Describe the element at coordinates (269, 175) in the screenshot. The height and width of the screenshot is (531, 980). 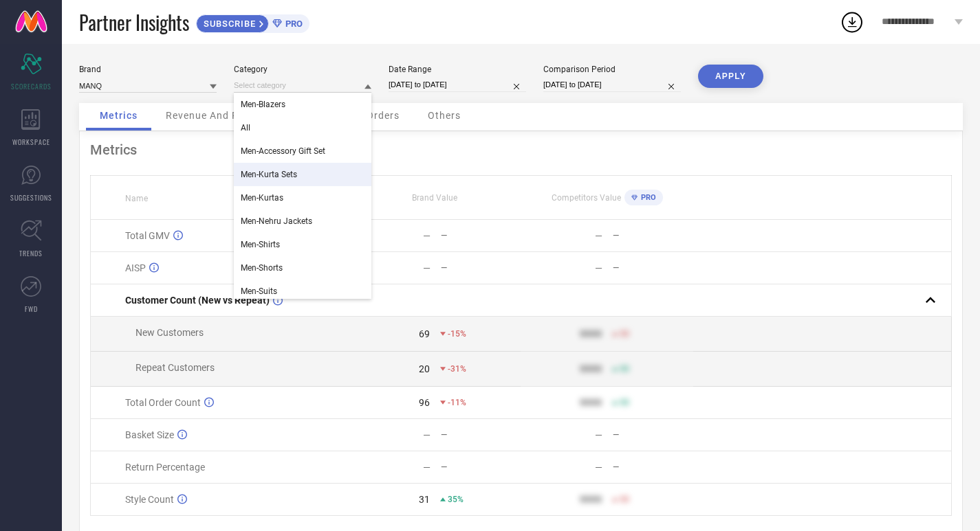
I see `span: Men-Kurta Sets` at that location.